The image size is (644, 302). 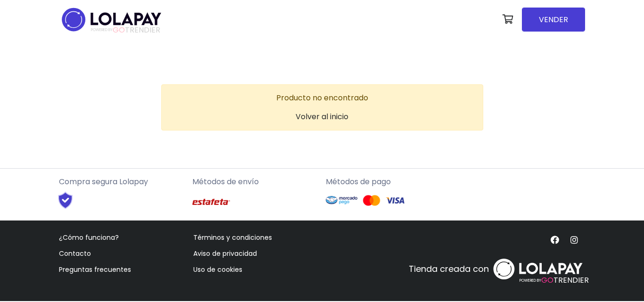 What do you see at coordinates (388, 182) in the screenshot?
I see `p: Métodos de pago` at bounding box center [388, 182].